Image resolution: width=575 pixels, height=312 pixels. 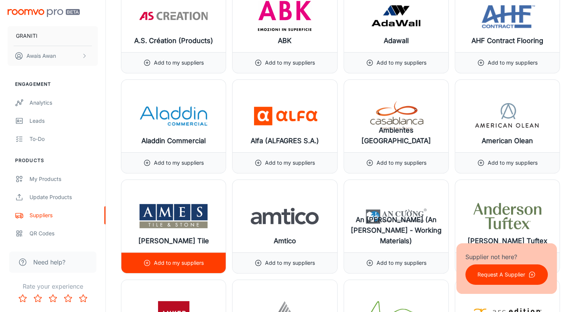 I want to click on button: Awais Awan, so click(x=53, y=56).